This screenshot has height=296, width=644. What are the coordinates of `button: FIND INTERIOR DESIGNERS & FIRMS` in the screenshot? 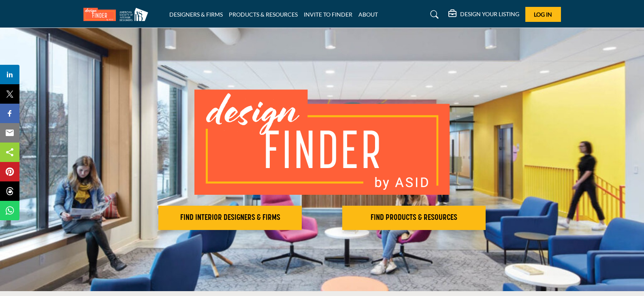 It's located at (230, 218).